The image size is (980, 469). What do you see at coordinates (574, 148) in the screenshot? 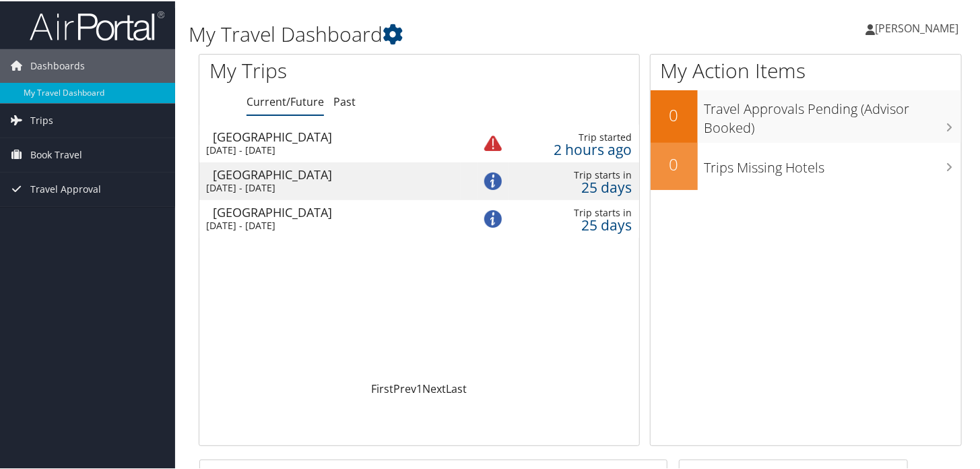
I see `div: 2 hours ago` at bounding box center [574, 148].